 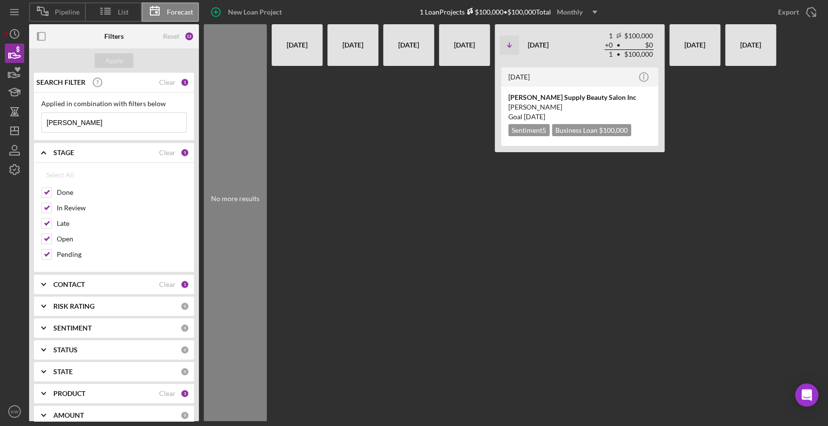 I want to click on button: New Loan Project, so click(x=247, y=12).